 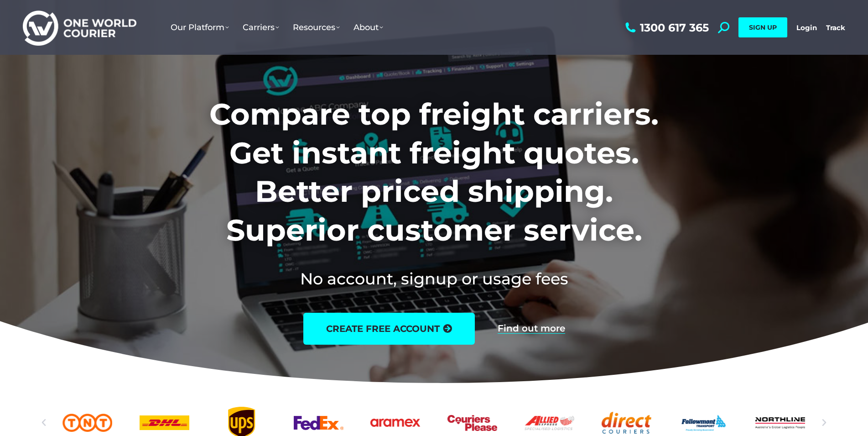 I want to click on a: Carriers, so click(x=261, y=27).